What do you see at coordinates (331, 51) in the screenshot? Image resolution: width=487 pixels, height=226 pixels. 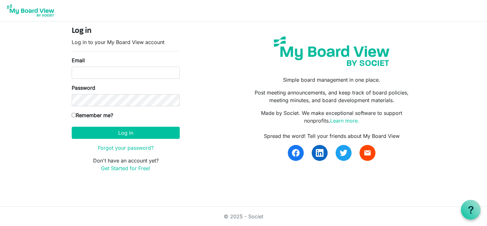 I see `img: my-board-view-societ.svg` at bounding box center [331, 51].